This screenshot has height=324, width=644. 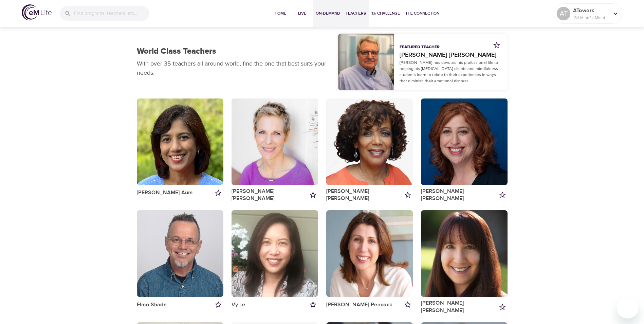 What do you see at coordinates (281, 13) in the screenshot?
I see `span: Home` at bounding box center [281, 13].